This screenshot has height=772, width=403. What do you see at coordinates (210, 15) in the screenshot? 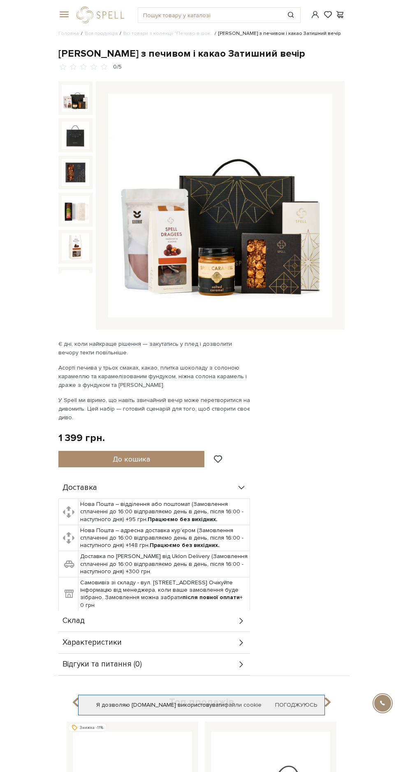
I see `input: Пошук товару у каталозі` at bounding box center [210, 15].